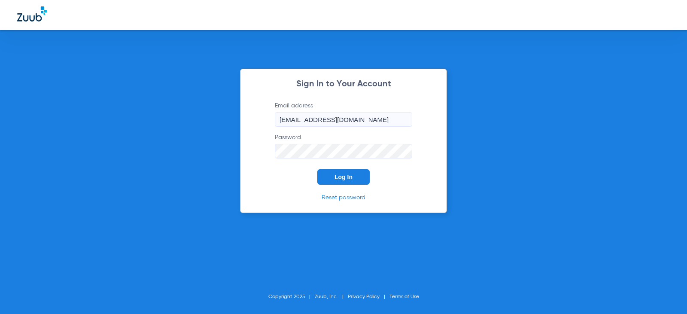 Image resolution: width=687 pixels, height=314 pixels. What do you see at coordinates (331, 297) in the screenshot?
I see `li: Zuub, Inc.` at bounding box center [331, 297].